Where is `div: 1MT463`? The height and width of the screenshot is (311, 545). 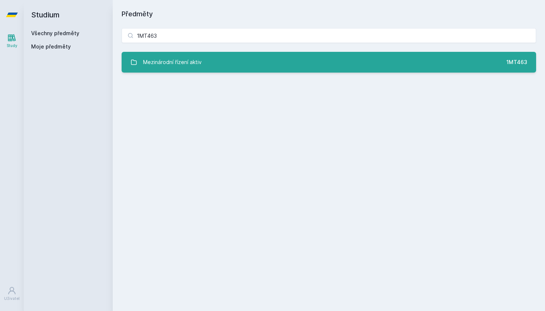 div: 1MT463 is located at coordinates (517, 62).